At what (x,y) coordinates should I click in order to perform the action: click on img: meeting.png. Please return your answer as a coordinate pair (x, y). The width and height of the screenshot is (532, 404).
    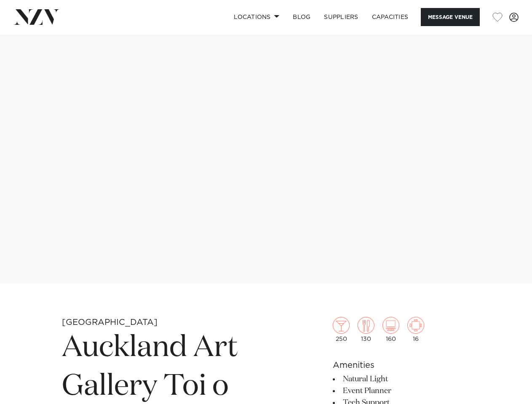
    Looking at the image, I should click on (416, 325).